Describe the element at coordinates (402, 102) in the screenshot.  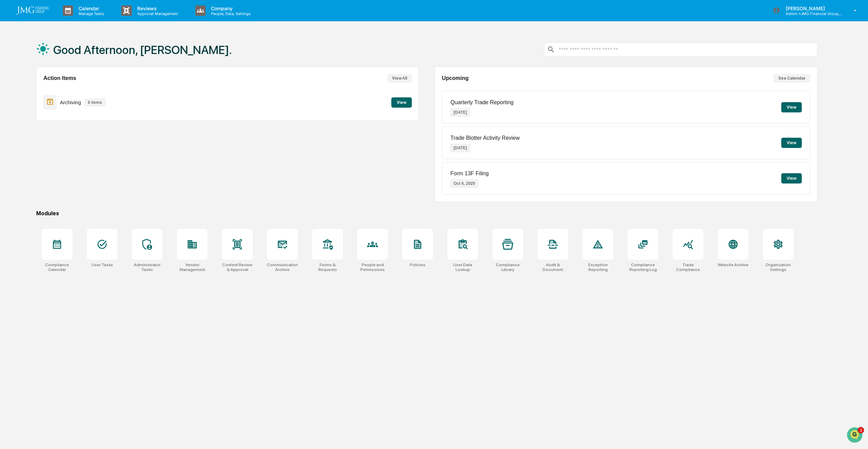
I see `a: View` at that location.